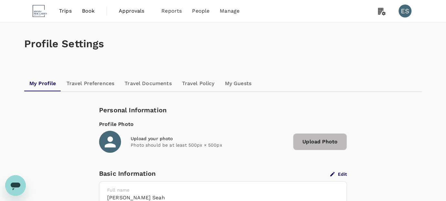  I want to click on p: Full name, so click(223, 190).